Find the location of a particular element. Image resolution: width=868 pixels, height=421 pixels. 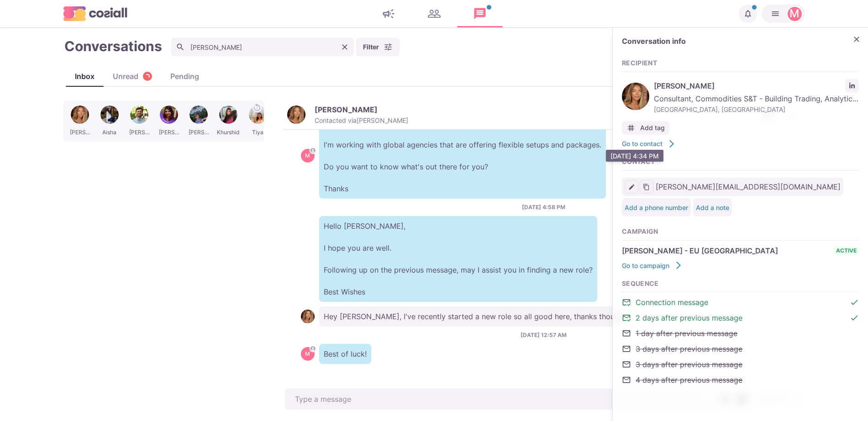

span: Connection message is located at coordinates (672, 302).